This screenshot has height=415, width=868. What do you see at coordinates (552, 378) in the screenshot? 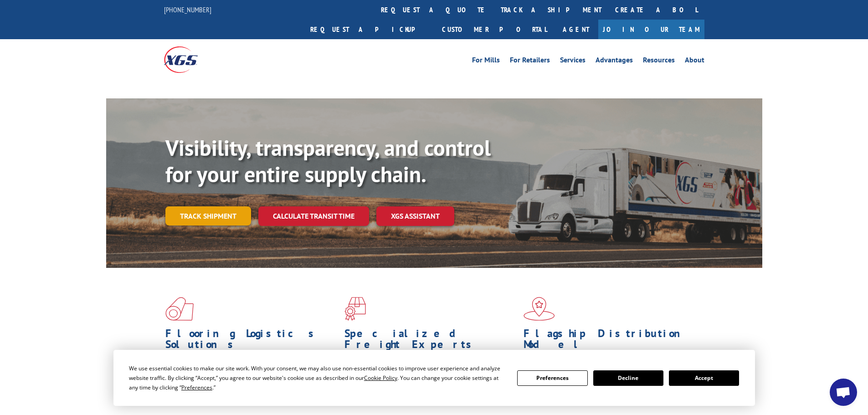
I see `button: Preferences` at bounding box center [552, 378].